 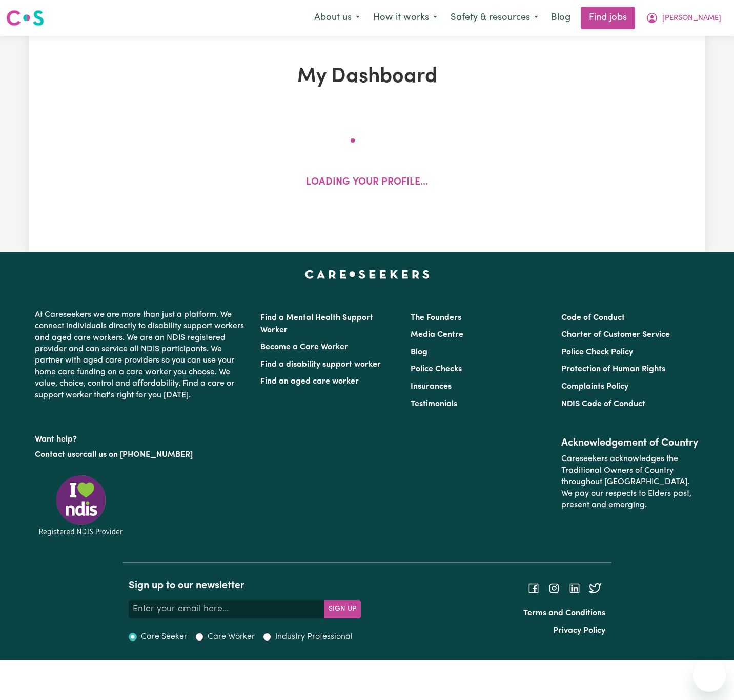 I want to click on a: Find jobs, so click(x=607, y=18).